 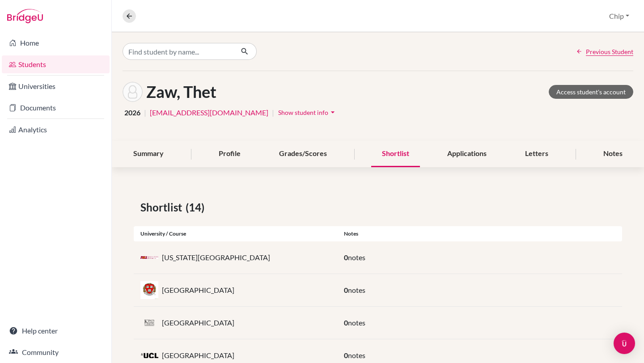 What do you see at coordinates (308, 112) in the screenshot?
I see `button: Show student infoarrow_drop_down` at bounding box center [308, 112].